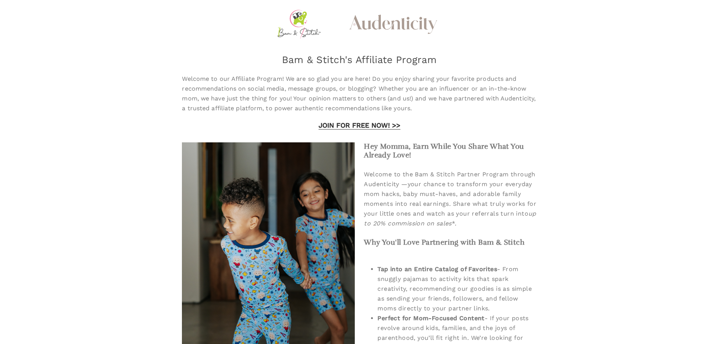 The width and height of the screenshot is (719, 344). Describe the element at coordinates (450, 242) in the screenshot. I see `h1: Why You'll Love Partnering with Bam & Stitch` at that location.